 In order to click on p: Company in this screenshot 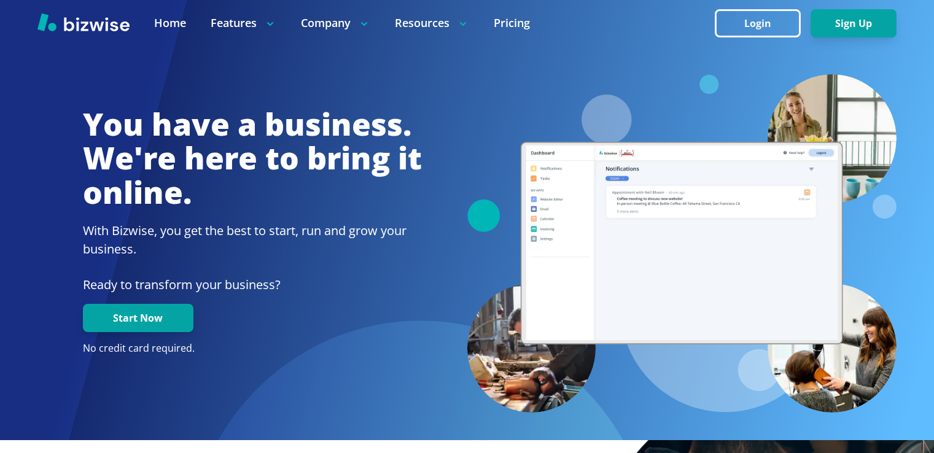, I will do `click(335, 23)`.